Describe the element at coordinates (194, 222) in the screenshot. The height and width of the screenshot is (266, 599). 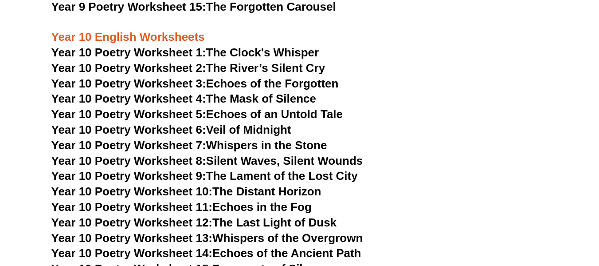
I see `a: Year 10 Poetry Worksheet 12:The Last Light of Dusk` at that location.